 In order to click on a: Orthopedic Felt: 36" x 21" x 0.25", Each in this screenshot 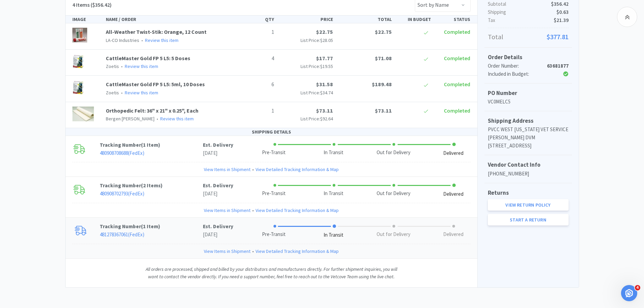, I will do `click(152, 111)`.